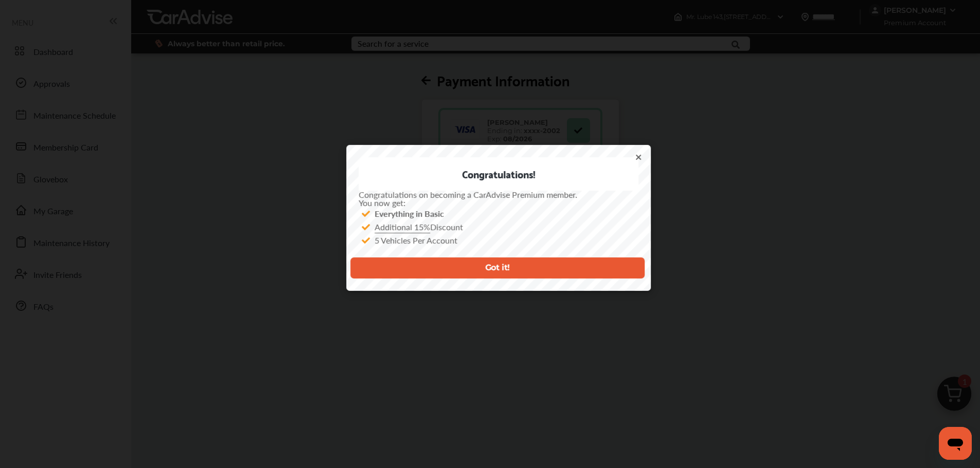 The height and width of the screenshot is (468, 980). What do you see at coordinates (402, 226) in the screenshot?
I see `u: Additional 15%` at bounding box center [402, 226].